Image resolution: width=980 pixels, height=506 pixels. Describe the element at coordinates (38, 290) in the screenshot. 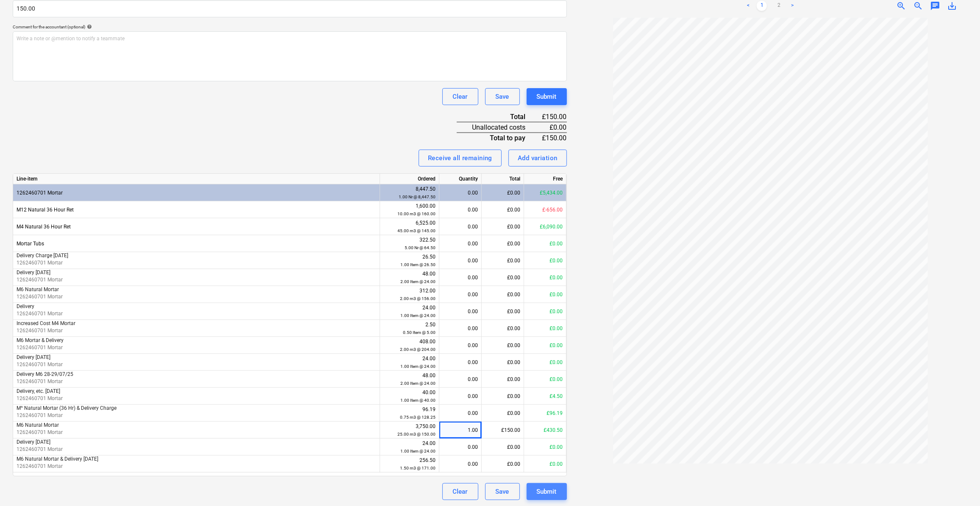

I see `span: M6 Natural Mortar` at that location.